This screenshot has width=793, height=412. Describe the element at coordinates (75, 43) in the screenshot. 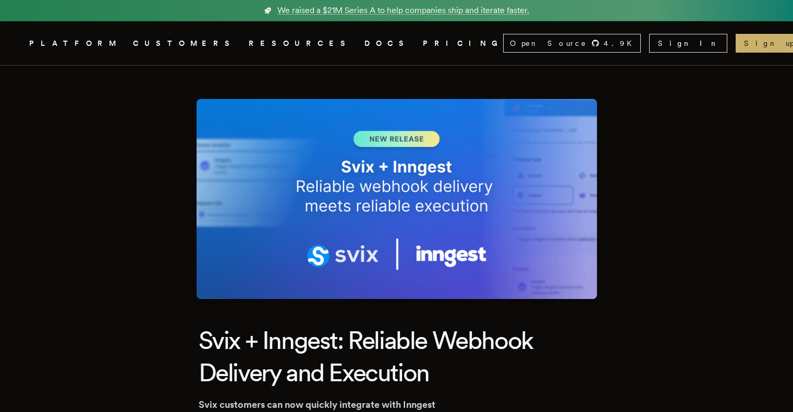

I see `span: PLATFORM` at that location.